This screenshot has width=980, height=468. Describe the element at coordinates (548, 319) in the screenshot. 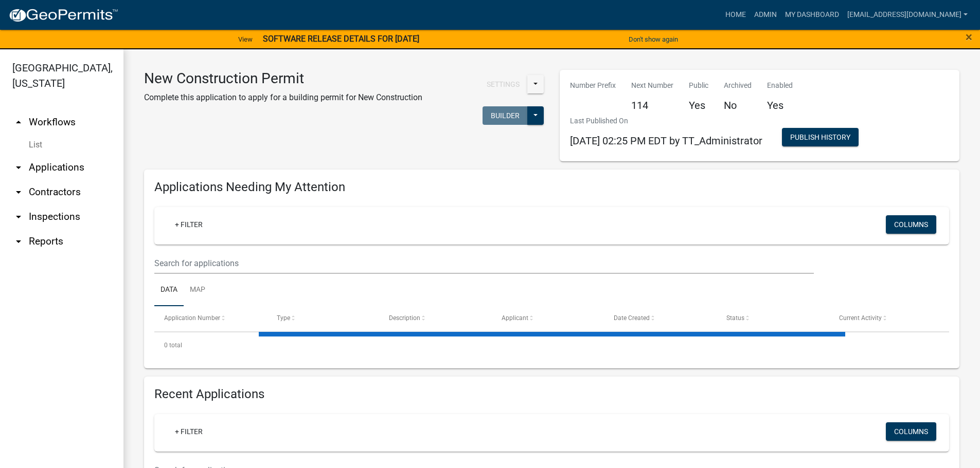

I see `datatable-header-cell: Applicant` at that location.